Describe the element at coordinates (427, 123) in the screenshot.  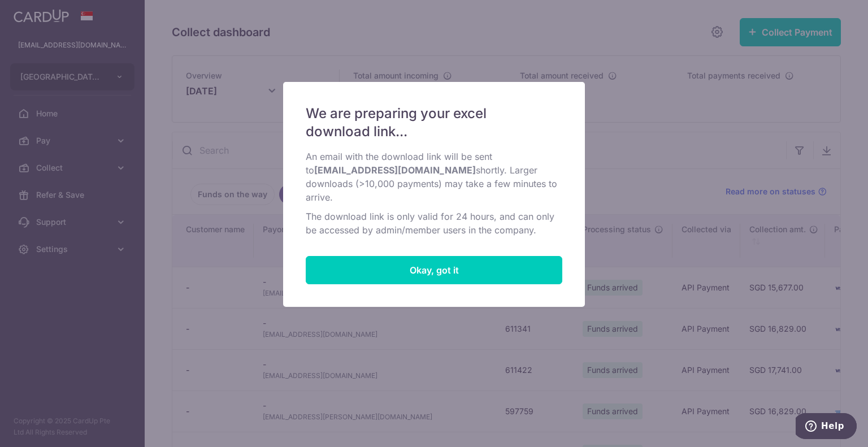
I see `span: We are preparing your excel download link...` at that location.